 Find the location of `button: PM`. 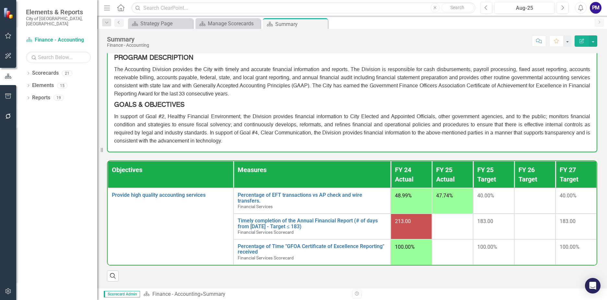

button: PM is located at coordinates (596, 8).